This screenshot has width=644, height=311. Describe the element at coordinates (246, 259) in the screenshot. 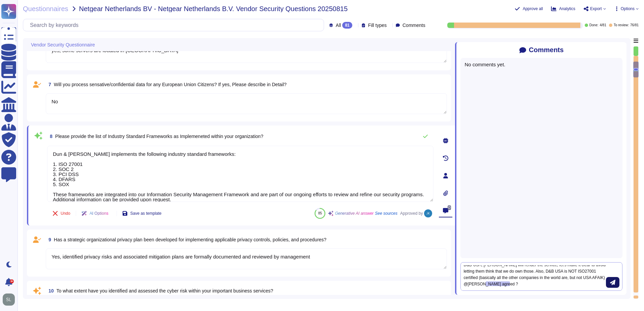

I see `textarea: Yes, identified privacy risks and associated mitigation plans are formally documented and reviewe...` at that location.